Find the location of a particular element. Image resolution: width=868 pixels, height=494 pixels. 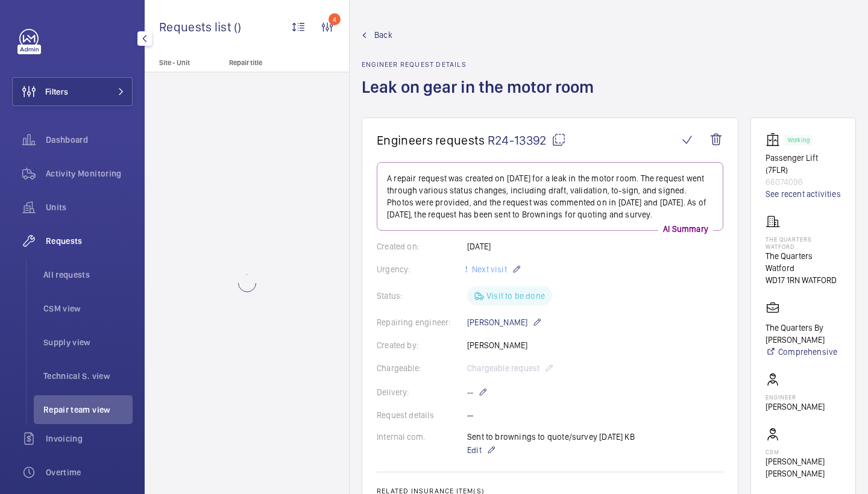

span: Units is located at coordinates (89, 207).